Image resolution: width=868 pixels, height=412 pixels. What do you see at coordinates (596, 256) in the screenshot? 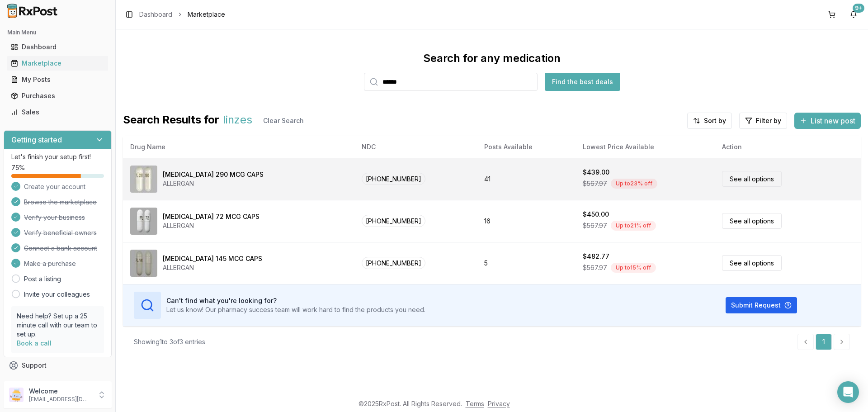
I see `div: $482.77` at bounding box center [596, 256].